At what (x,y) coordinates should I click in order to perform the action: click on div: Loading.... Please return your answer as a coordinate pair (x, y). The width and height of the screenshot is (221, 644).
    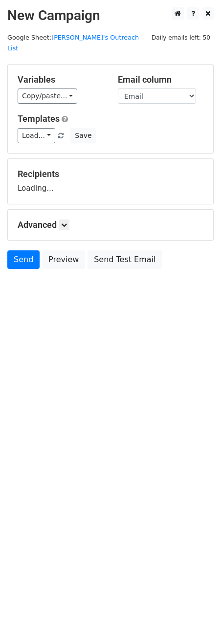
    Looking at the image, I should click on (110, 182).